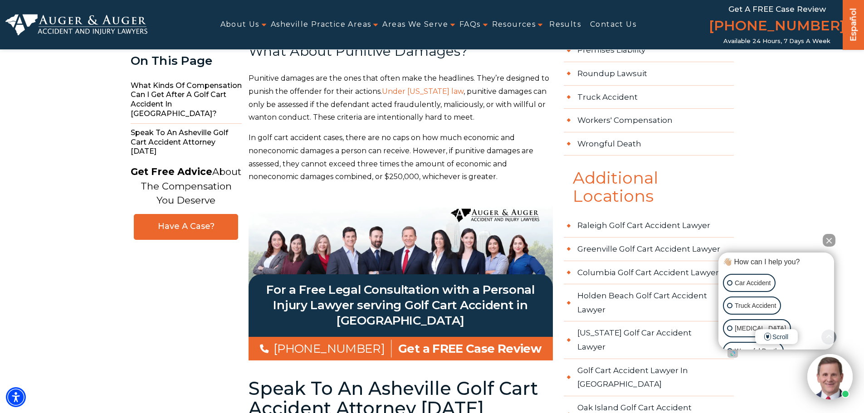 This screenshot has width=864, height=413. What do you see at coordinates (776, 262) in the screenshot?
I see `div: 👋🏼 How can I help you?` at bounding box center [776, 262].